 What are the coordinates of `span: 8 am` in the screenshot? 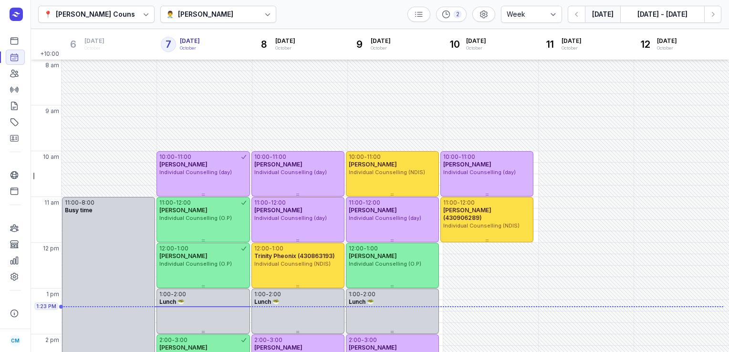 It's located at (52, 65).